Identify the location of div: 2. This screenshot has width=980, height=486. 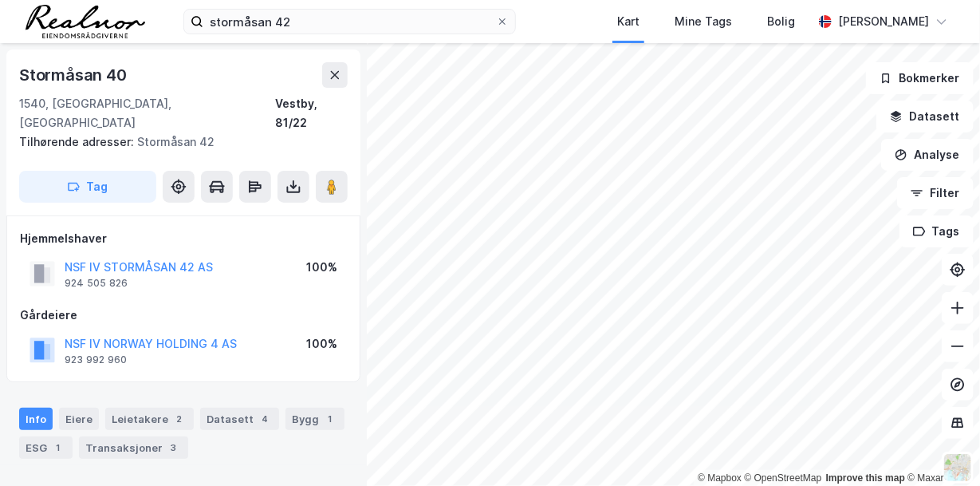
(180, 419).